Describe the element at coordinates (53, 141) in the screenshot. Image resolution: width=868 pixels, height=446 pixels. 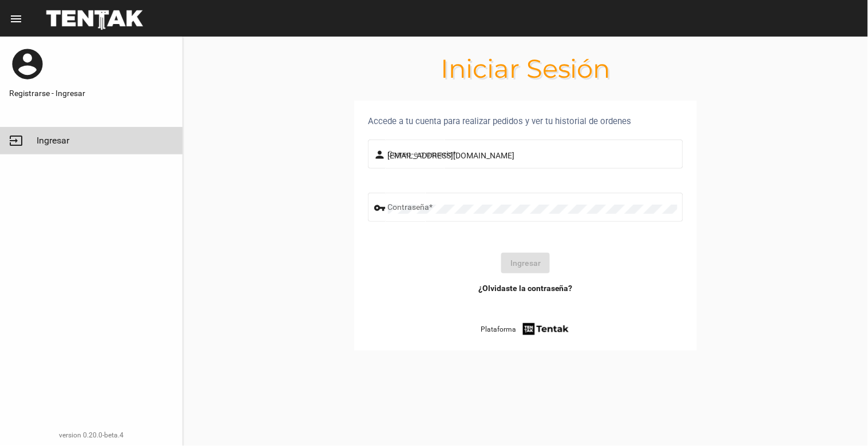
I see `span: Ingresar` at that location.